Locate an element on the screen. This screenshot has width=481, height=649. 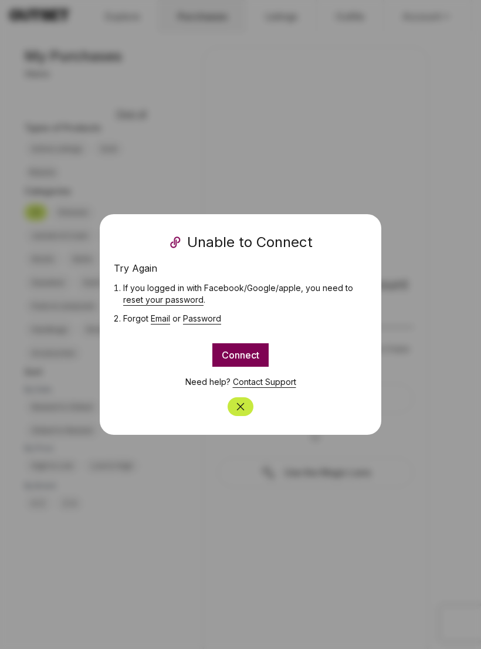
button: Close is located at coordinates (240, 406).